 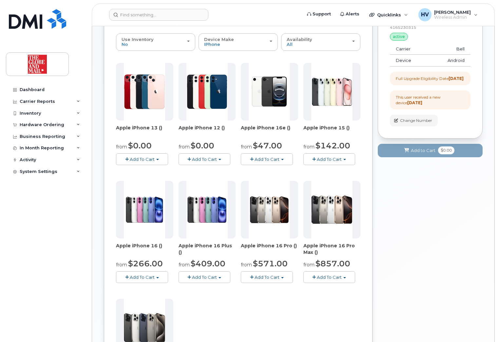 I want to click on td: Bell, so click(x=449, y=49).